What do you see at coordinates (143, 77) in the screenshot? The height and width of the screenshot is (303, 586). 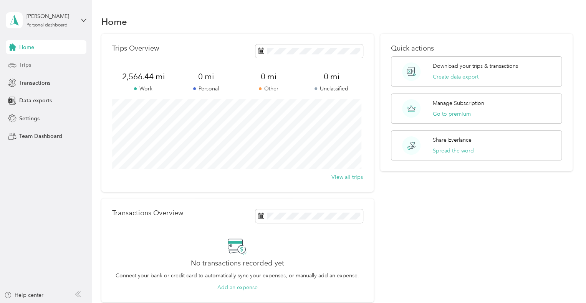 I see `span: 2,566.44 mi` at bounding box center [143, 77].